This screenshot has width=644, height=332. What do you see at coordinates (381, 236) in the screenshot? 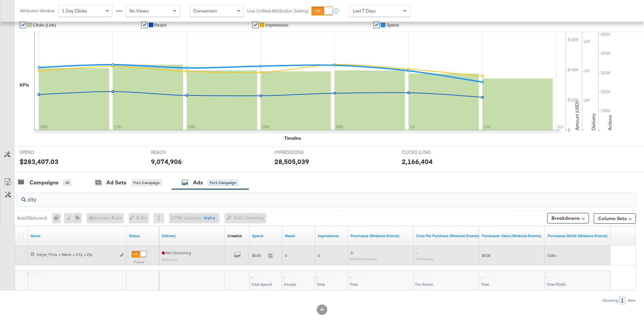
I see `a: The number of times a purchase was made tracked by your Custom Audience pixel on your website aft...` at bounding box center [381, 236].